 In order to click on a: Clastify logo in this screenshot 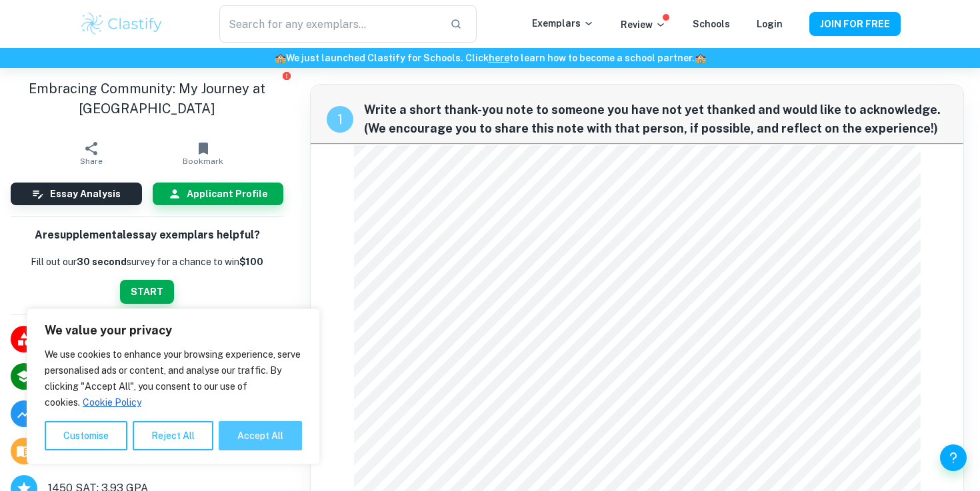, I will do `click(121, 24)`.